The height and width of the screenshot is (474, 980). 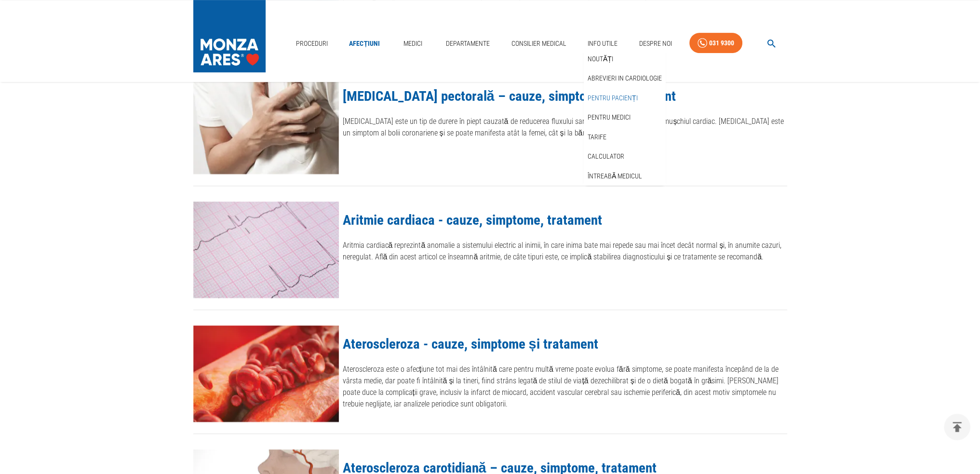 I want to click on img: Angina pectorală – cauze, simptome și tratament, so click(x=266, y=126).